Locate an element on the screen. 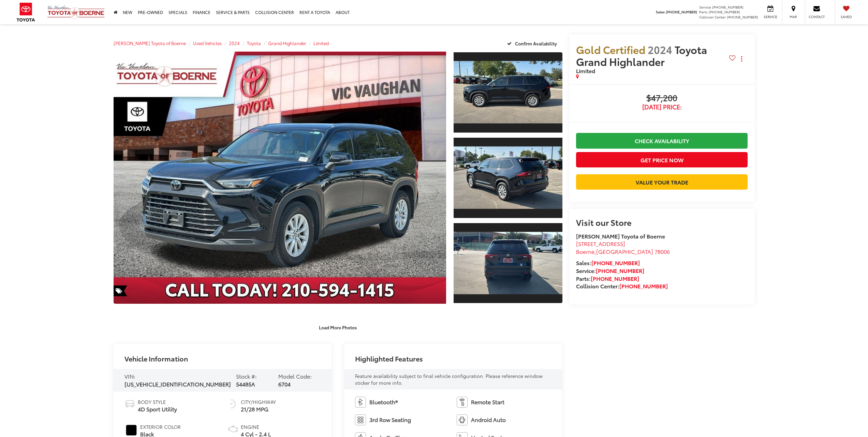  span: Engine is located at coordinates (256, 426).